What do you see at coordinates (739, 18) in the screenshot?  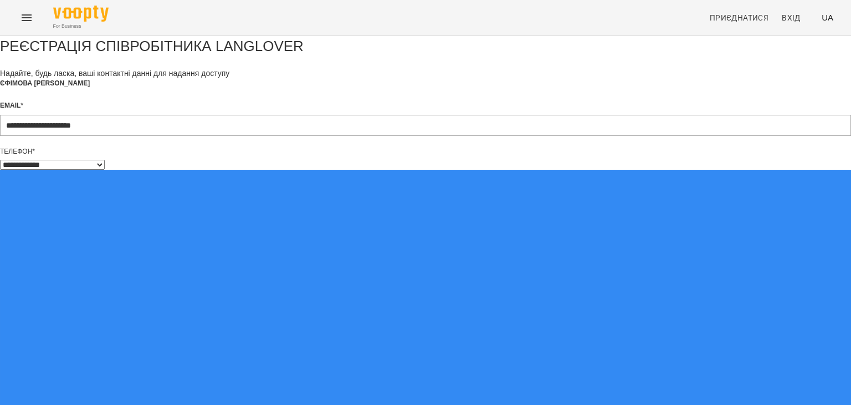 I see `span: Приєднатися` at bounding box center [739, 18].